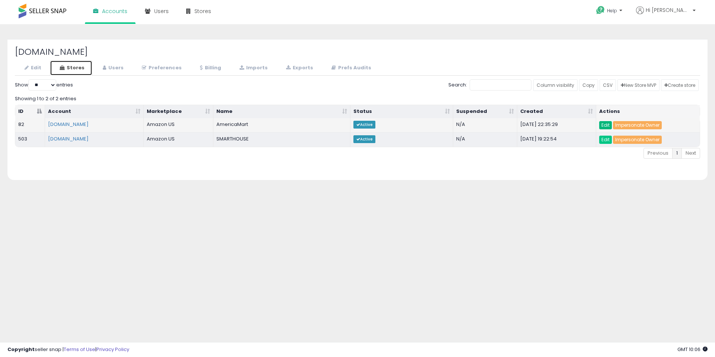 The width and height of the screenshot is (715, 357). Describe the element at coordinates (113, 349) in the screenshot. I see `a: Privacy Policy` at that location.